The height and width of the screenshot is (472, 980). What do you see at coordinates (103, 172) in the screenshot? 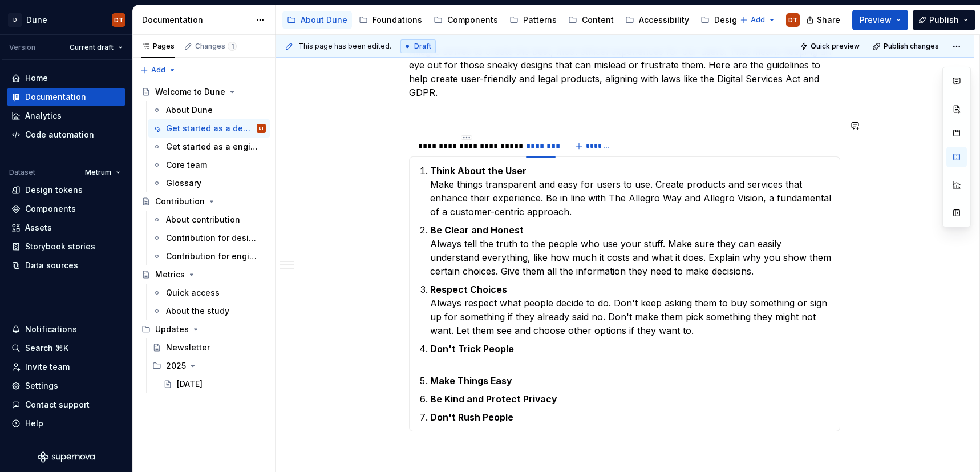
I see `button: Metrum` at bounding box center [103, 172].